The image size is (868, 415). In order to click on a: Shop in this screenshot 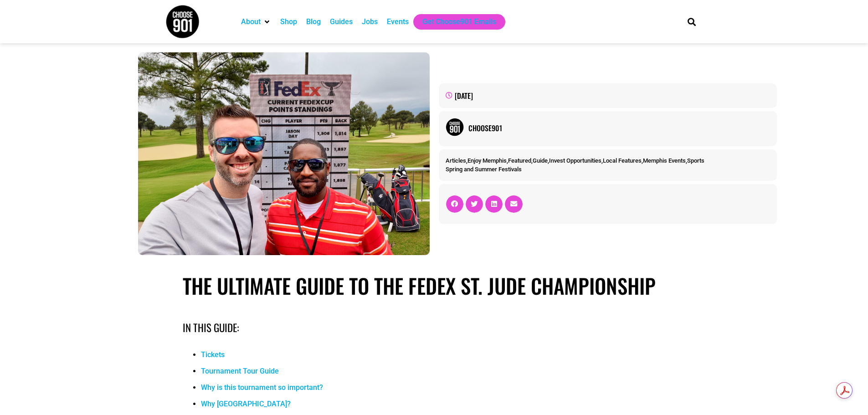, I will do `click(288, 22)`.